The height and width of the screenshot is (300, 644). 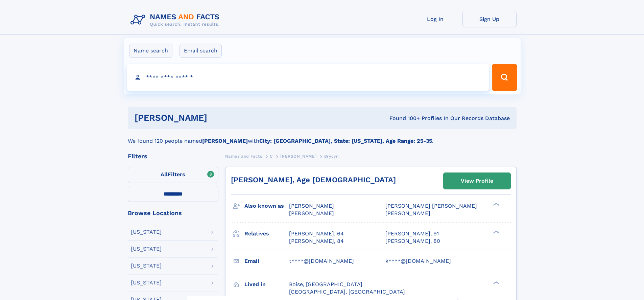 What do you see at coordinates (173, 156) in the screenshot?
I see `div: Filters` at bounding box center [173, 156].